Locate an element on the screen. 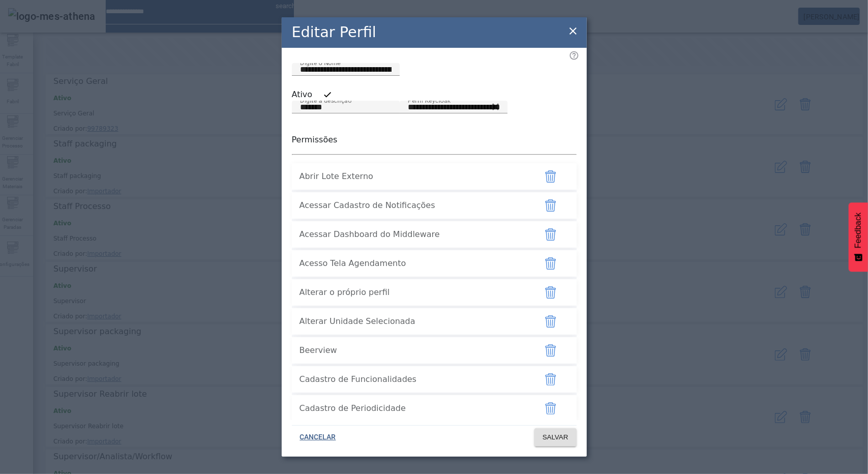 Image resolution: width=868 pixels, height=474 pixels. span: Acessar Cadastro de Notificações is located at coordinates (414, 206).